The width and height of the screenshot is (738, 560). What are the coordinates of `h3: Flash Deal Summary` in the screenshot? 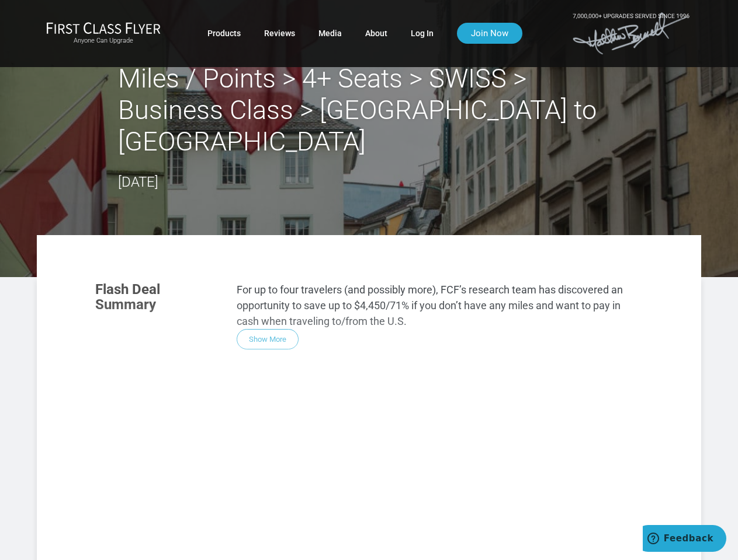 It's located at (157, 297).